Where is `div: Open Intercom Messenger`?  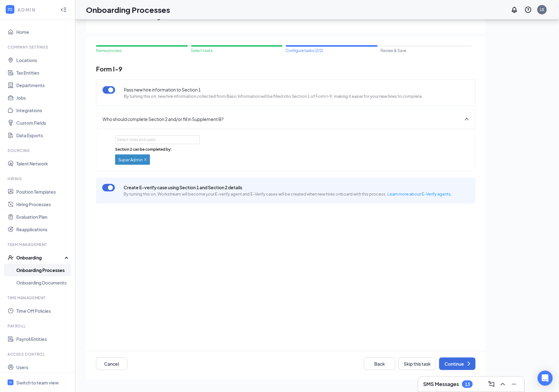
div: Open Intercom Messenger is located at coordinates (545, 378).